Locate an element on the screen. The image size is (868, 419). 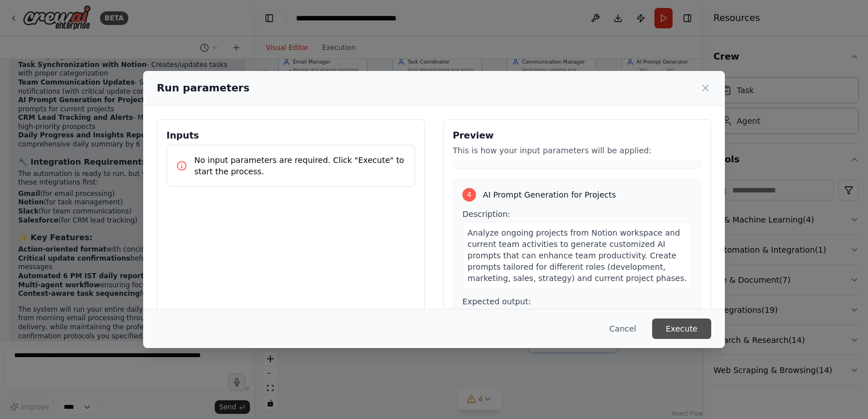
span: Expected output: is located at coordinates (496, 301).